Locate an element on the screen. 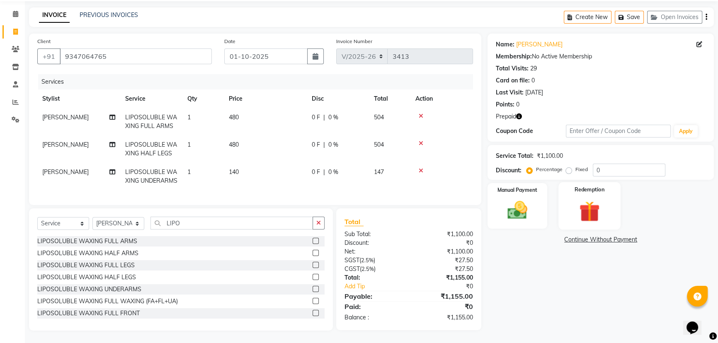  div: Payable: is located at coordinates (374, 297).